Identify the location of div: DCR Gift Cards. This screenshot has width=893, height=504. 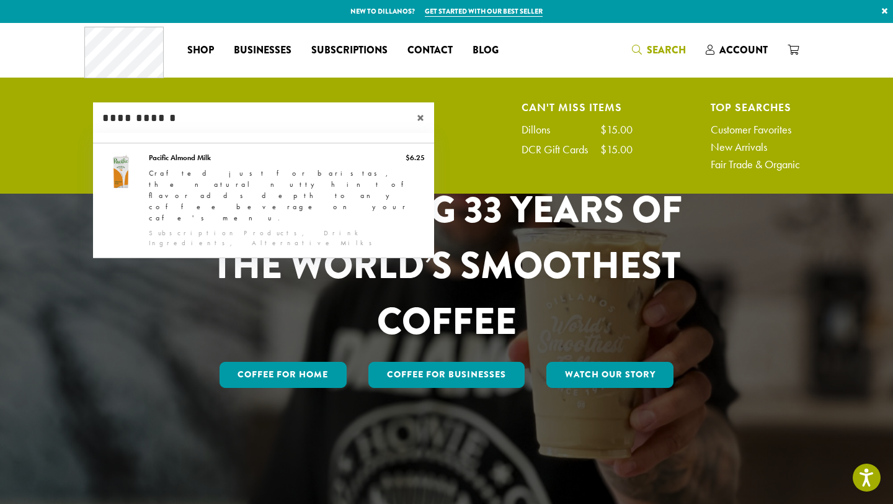
(561, 149).